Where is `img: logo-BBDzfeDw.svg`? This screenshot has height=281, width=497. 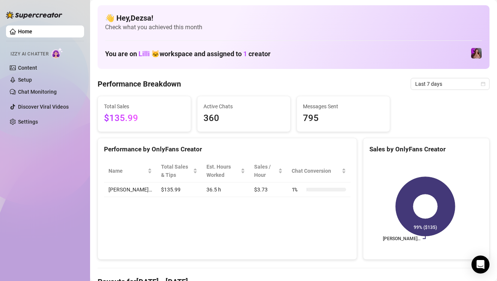 img: logo-BBDzfeDw.svg is located at coordinates (34, 15).